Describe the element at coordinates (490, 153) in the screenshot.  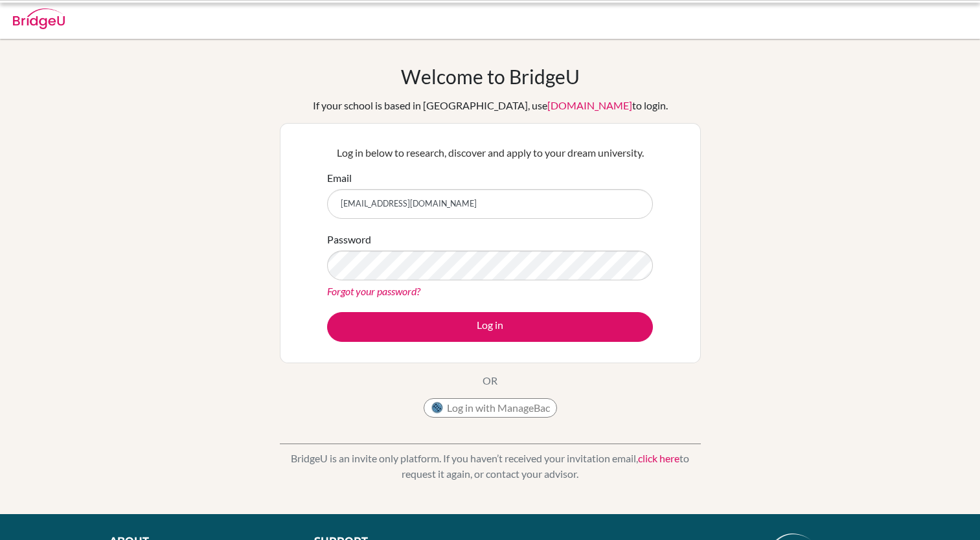
I see `p: Log in below to research, discover and apply to your dream university.` at that location.